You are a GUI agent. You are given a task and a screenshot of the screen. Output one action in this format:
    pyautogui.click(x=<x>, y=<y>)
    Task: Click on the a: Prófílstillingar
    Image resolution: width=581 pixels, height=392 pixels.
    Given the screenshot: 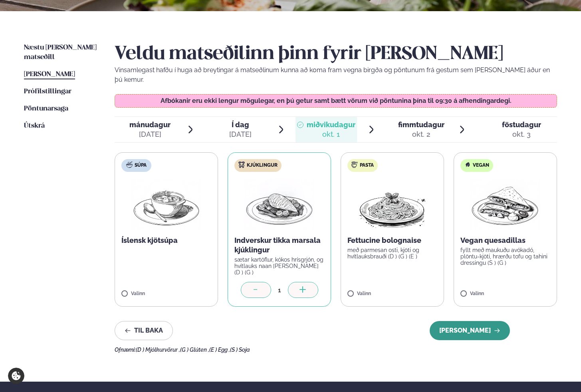 What is the action you would take?
    pyautogui.click(x=48, y=92)
    